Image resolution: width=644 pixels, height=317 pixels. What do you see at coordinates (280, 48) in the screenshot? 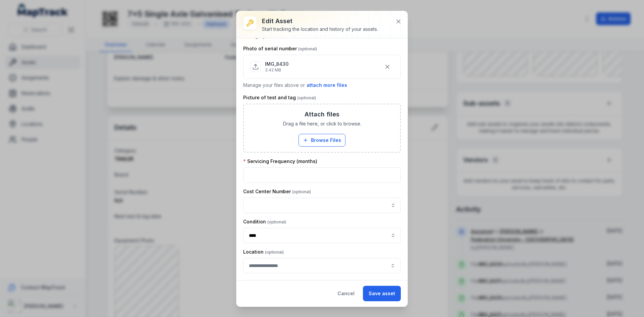
I see `label: Photo of serial number` at bounding box center [280, 48].